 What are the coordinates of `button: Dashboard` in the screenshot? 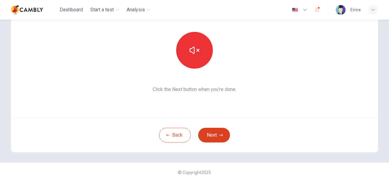 It's located at (71, 10).